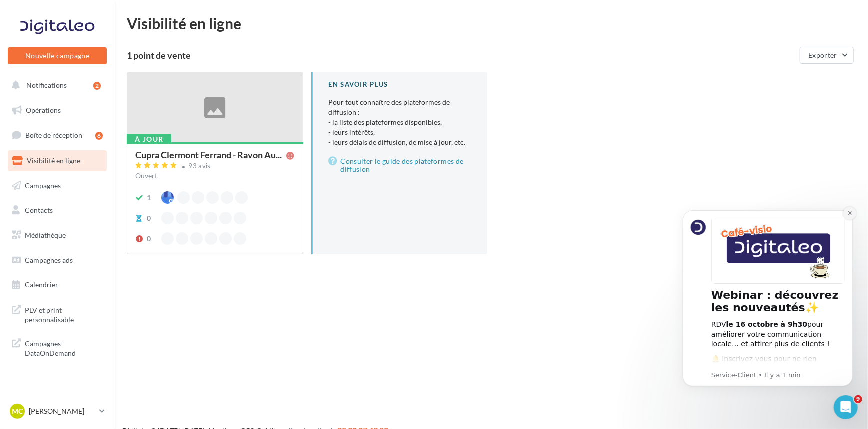 This screenshot has width=868, height=429. What do you see at coordinates (215, 167) in the screenshot?
I see `a: 93 avis` at bounding box center [215, 167].